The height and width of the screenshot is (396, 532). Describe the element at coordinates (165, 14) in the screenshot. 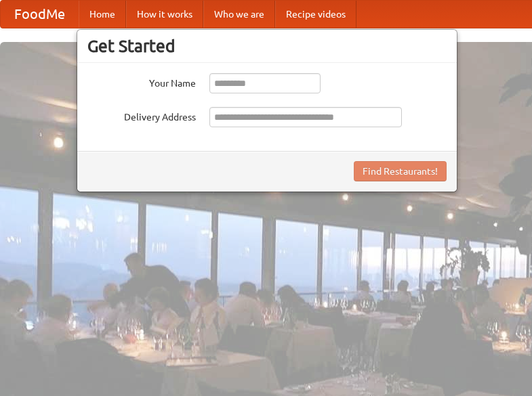

I see `a: How it works` at that location.